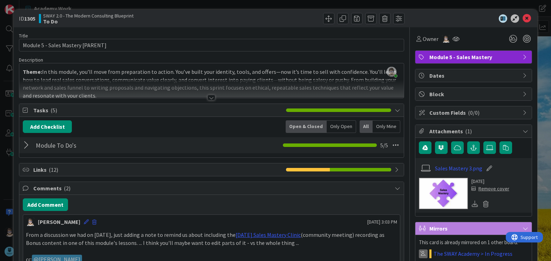 The image size is (551, 261). Describe the element at coordinates (474, 113) in the screenshot. I see `span: Custom Fields` at that location.